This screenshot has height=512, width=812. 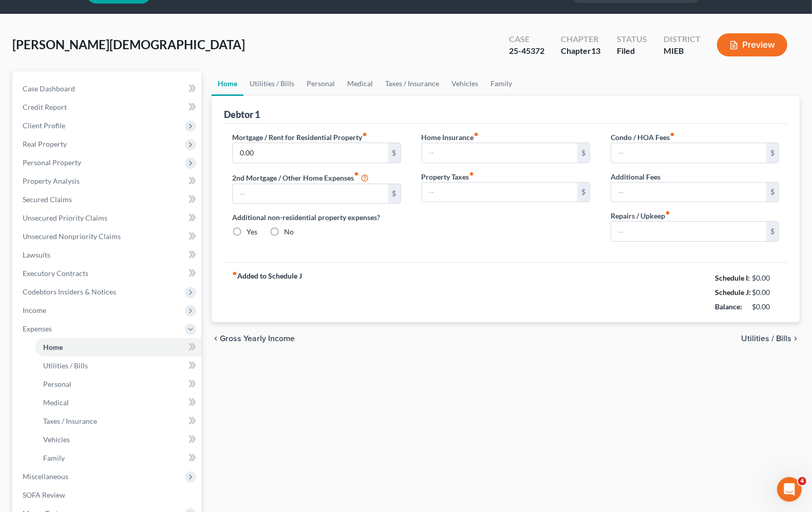 What do you see at coordinates (802, 481) in the screenshot?
I see `span: 4` at bounding box center [802, 481].